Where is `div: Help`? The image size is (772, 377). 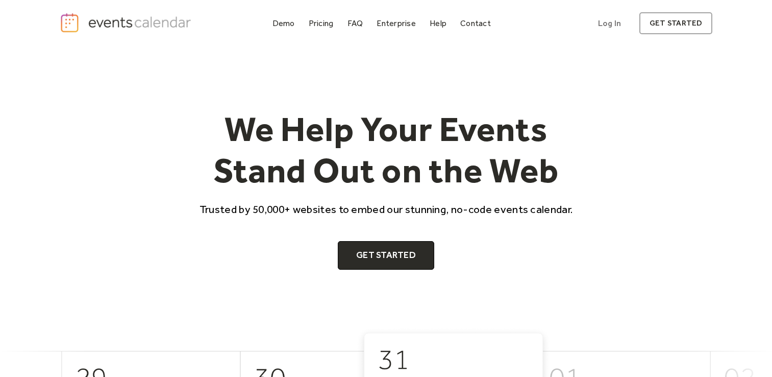 div: Help is located at coordinates (438, 23).